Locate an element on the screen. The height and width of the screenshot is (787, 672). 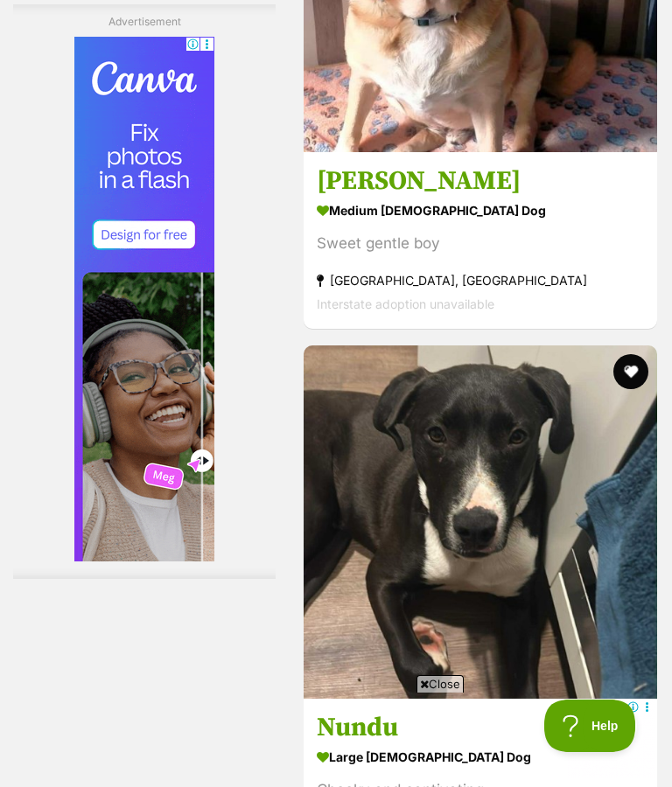
a: Privacy Notification is located at coordinates (254, 8).